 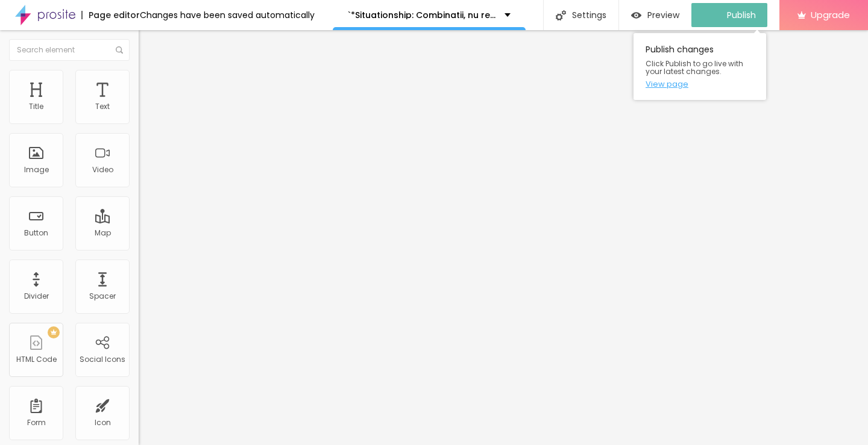 I want to click on div: Divider, so click(x=36, y=296).